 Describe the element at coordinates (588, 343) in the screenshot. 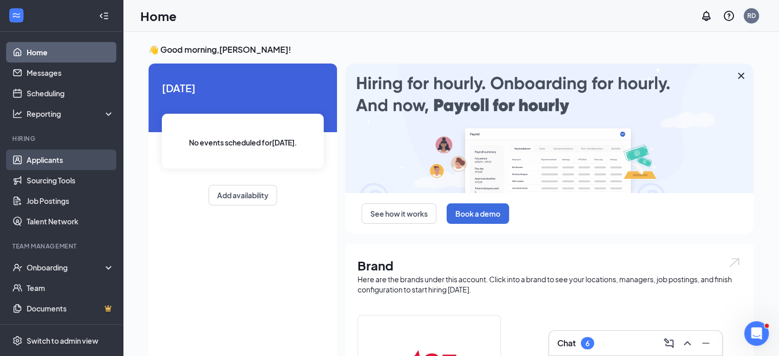

I see `div: 6` at that location.